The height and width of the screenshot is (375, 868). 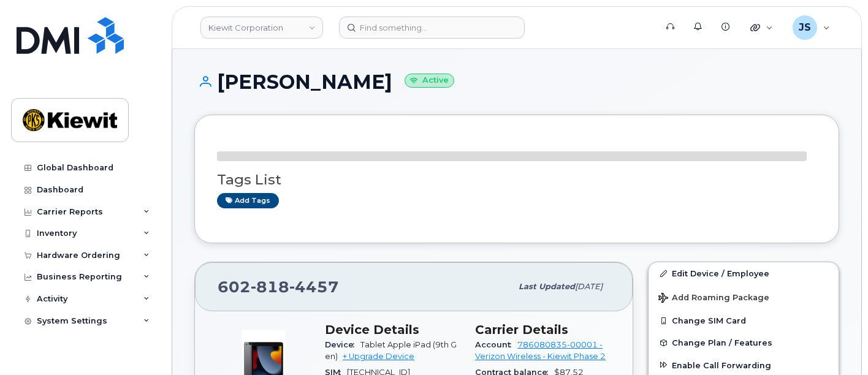 What do you see at coordinates (743, 296) in the screenshot?
I see `button: Add Roaming Package` at bounding box center [743, 296].